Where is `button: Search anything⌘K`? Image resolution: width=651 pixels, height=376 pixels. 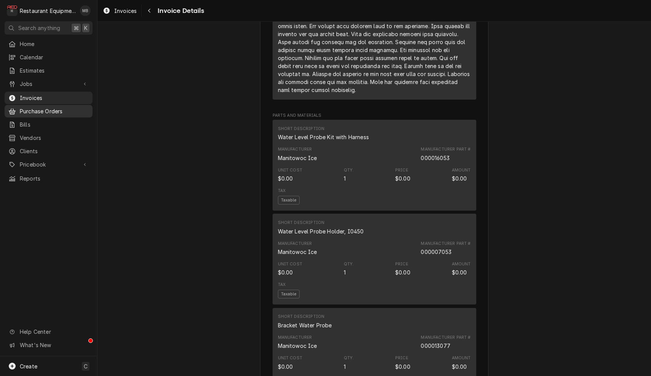 button: Search anything⌘K is located at coordinates (48, 28).